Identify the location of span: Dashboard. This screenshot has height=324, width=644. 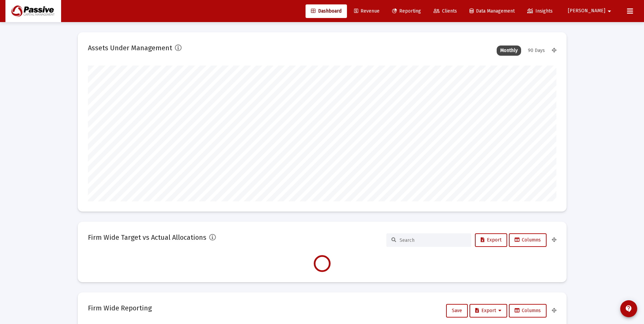
(326, 11).